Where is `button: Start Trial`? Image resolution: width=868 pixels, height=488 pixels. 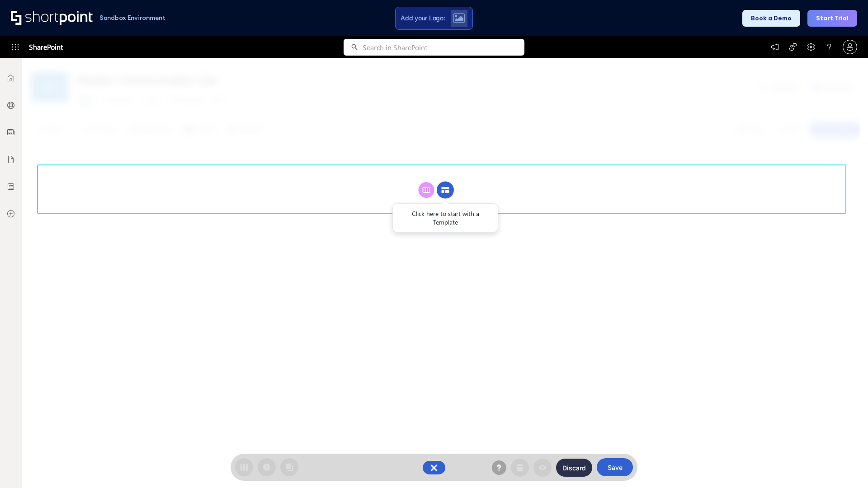
button: Start Trial is located at coordinates (832, 18).